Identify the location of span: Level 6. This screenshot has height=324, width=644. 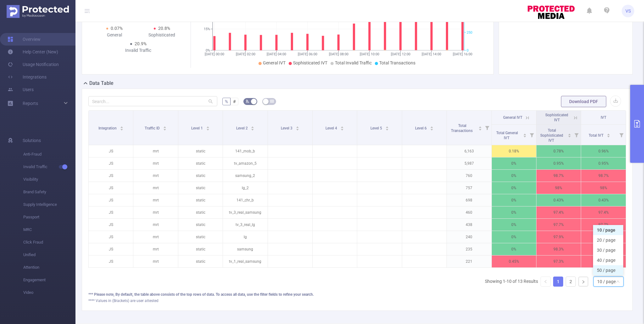
(421, 128).